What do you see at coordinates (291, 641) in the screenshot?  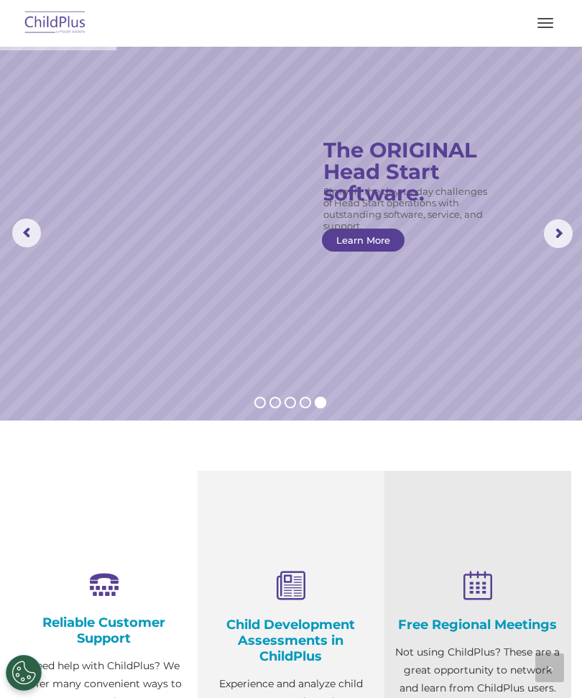 I see `h4: Child Development Assessments in ChildPlus` at bounding box center [291, 641].